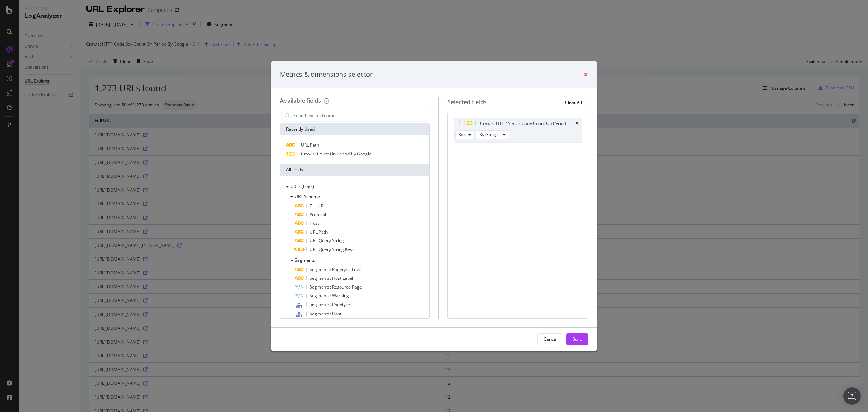  I want to click on span: Segments: Warning, so click(329, 295).